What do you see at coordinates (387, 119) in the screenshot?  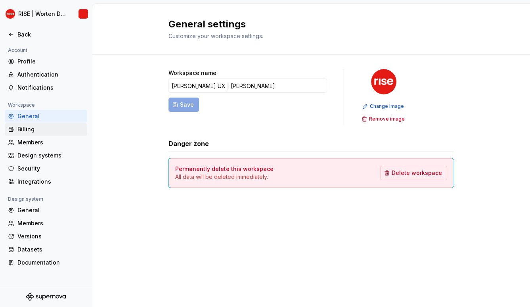 I see `span: Remove image` at bounding box center [387, 119].